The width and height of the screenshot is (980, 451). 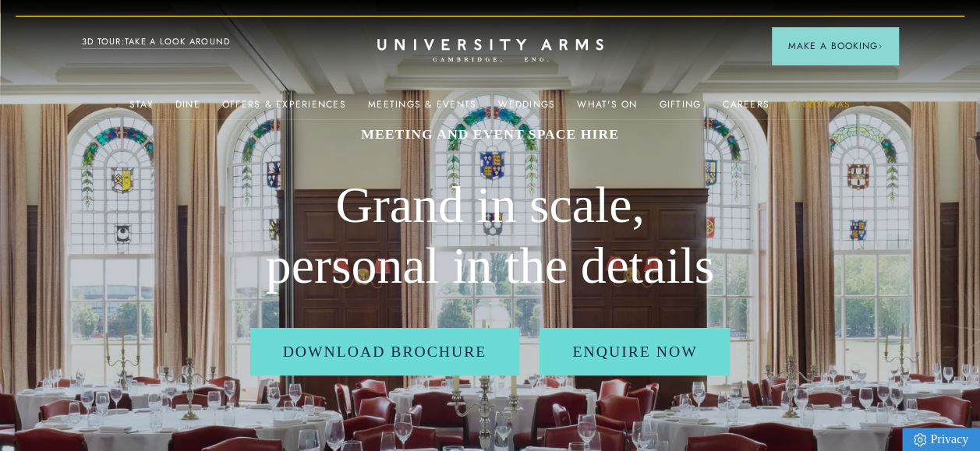 What do you see at coordinates (284, 109) in the screenshot?
I see `a: Offers & Experiences` at bounding box center [284, 109].